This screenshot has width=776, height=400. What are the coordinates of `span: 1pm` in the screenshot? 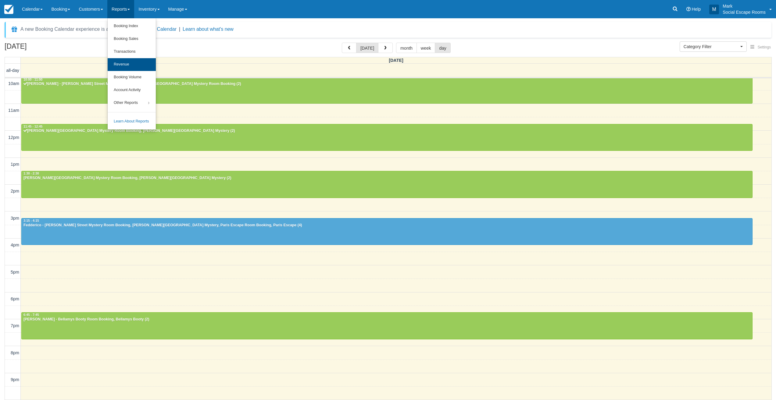 It's located at (15, 164).